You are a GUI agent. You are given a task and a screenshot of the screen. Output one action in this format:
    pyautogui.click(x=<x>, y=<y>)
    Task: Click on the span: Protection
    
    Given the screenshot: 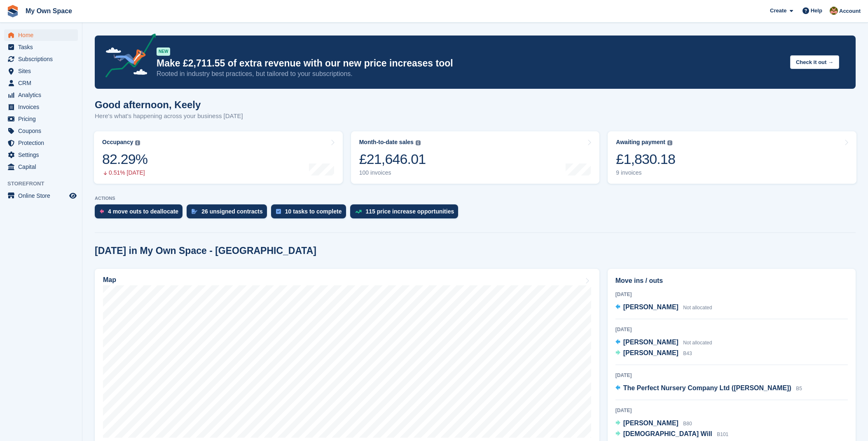 What is the action you would take?
    pyautogui.click(x=43, y=143)
    